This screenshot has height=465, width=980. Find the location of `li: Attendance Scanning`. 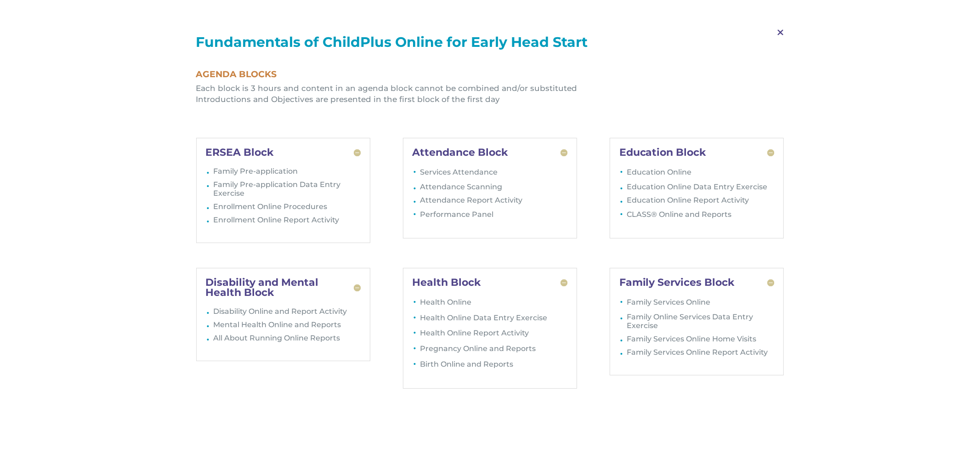

li: Attendance Scanning is located at coordinates (494, 189).